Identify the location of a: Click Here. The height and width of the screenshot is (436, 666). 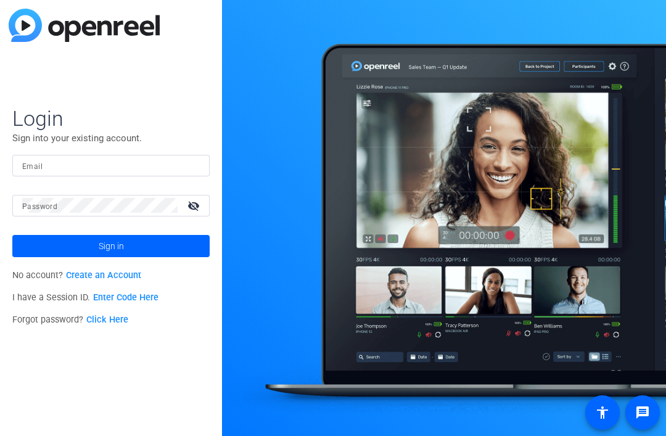
(107, 320).